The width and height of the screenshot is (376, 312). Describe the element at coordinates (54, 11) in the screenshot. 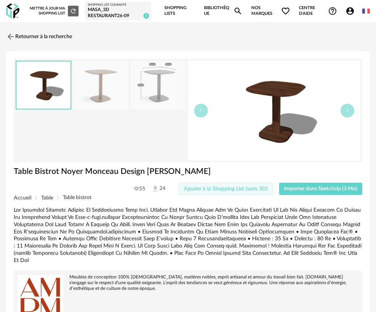

I see `div: Mettre à jour ma Shopping List` at that location.